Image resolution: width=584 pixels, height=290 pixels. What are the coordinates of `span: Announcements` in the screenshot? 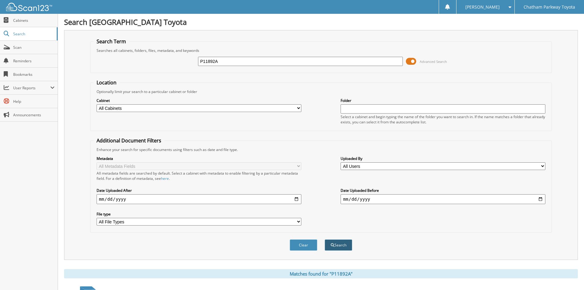 It's located at (34, 115).